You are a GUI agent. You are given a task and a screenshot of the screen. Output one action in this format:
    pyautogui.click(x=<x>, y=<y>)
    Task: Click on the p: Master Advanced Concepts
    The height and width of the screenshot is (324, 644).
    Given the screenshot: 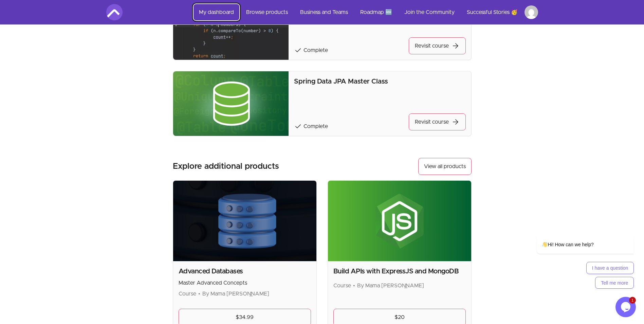 What is the action you would take?
    pyautogui.click(x=245, y=283)
    